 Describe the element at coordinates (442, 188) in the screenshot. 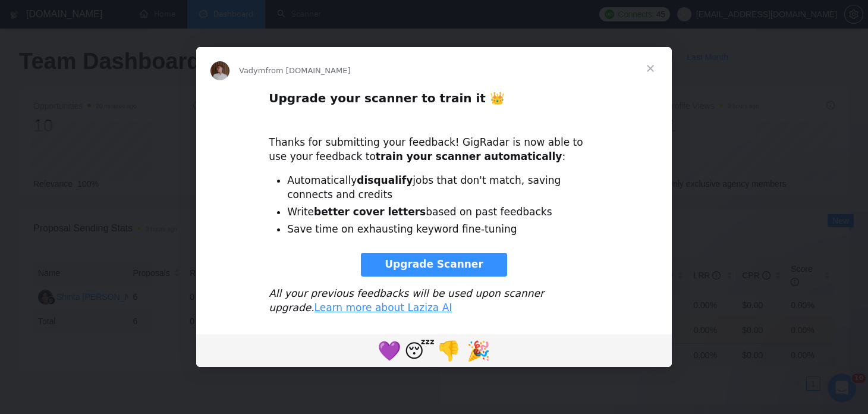

I see `li: Automatically jobs that don't match, saving connects and credits` at that location.